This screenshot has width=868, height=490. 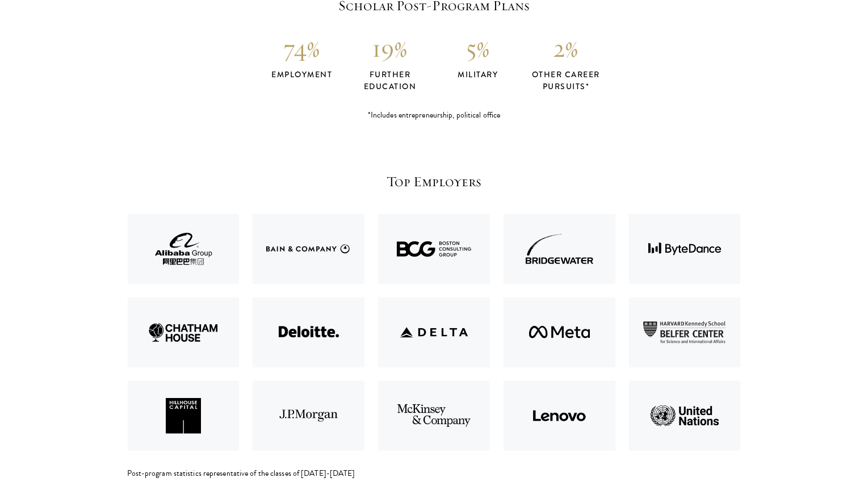 What do you see at coordinates (435, 181) in the screenshot?
I see `h5: Top Employers` at bounding box center [435, 181].